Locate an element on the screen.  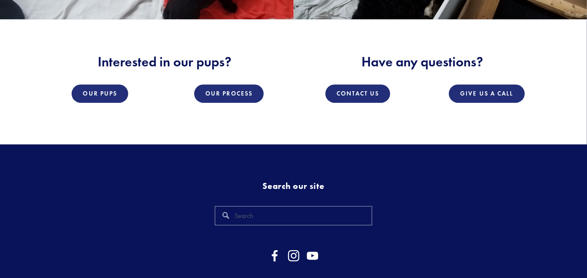
a: Give Us a Call is located at coordinates (487, 93).